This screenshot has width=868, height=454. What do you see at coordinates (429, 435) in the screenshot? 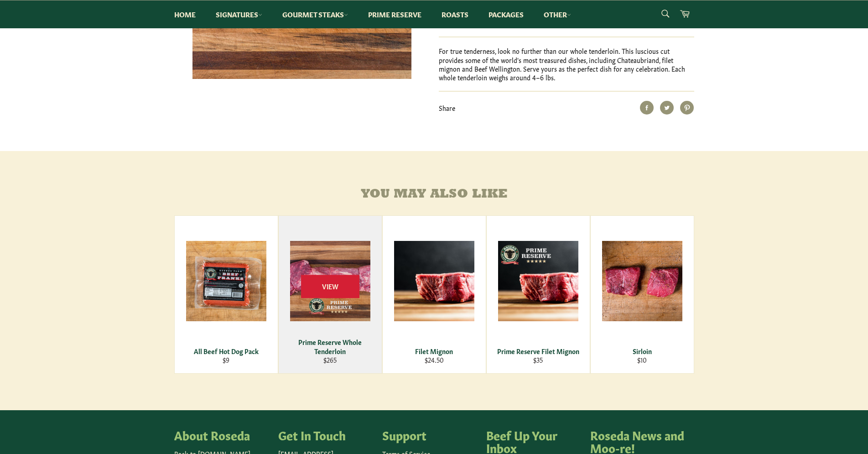
I see `h4: Support` at bounding box center [429, 435].